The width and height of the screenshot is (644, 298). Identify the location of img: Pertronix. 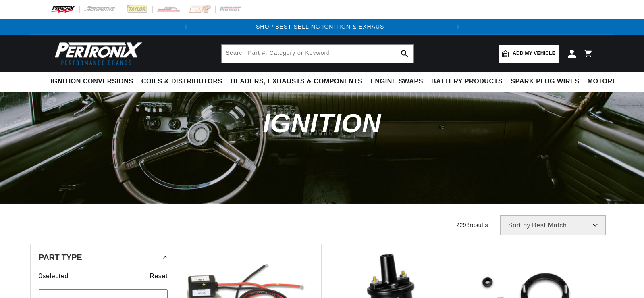
(97, 53).